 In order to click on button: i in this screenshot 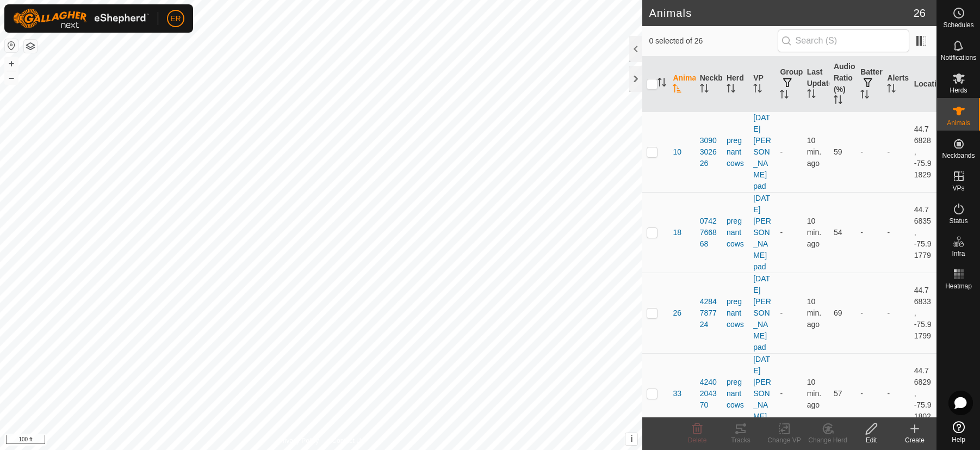, I will do `click(631, 438)`.